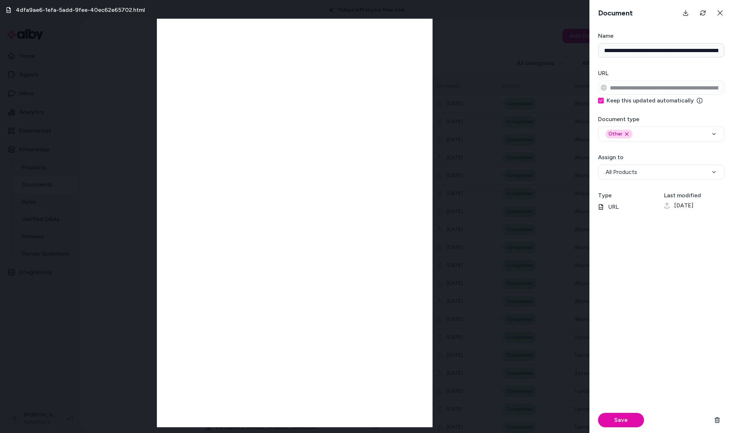 This screenshot has width=733, height=433. What do you see at coordinates (80, 10) in the screenshot?
I see `h3: 4dfa9ae6-1efa-5add-9fee-40ec62e65702.html` at bounding box center [80, 10].